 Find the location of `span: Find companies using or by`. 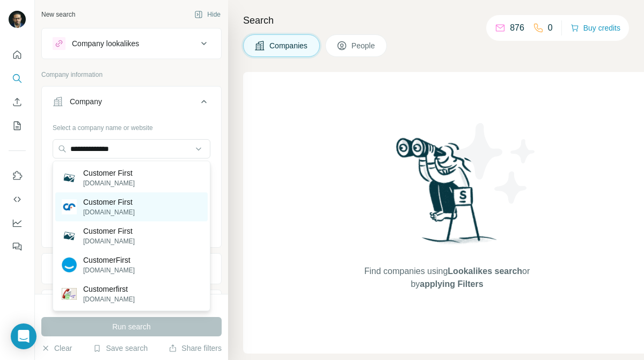

span: Find companies using or by is located at coordinates (447, 277).